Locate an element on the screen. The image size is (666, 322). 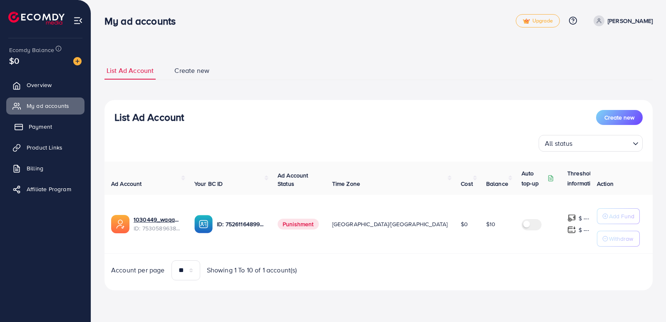
p: Threshold information is located at coordinates (587, 178).